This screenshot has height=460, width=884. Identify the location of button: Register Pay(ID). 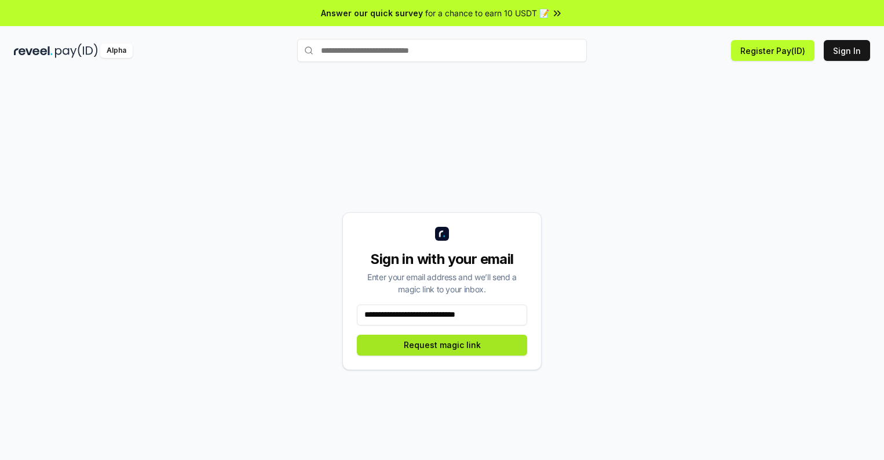
(773, 50).